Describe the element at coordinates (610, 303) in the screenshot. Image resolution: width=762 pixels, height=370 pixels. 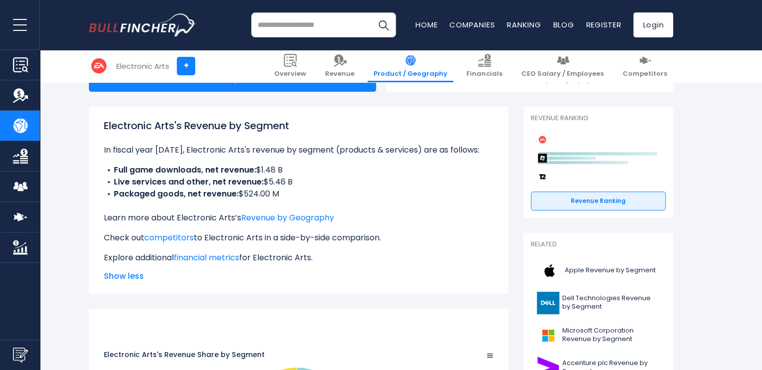
I see `span: Dell Technologies Revenue by Segment` at that location.